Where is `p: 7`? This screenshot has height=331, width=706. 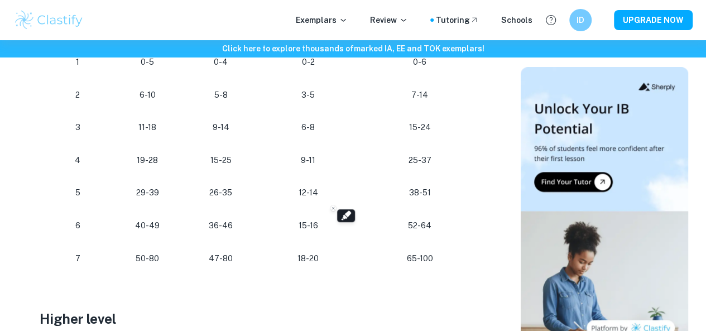 p: 7 is located at coordinates (78, 258).